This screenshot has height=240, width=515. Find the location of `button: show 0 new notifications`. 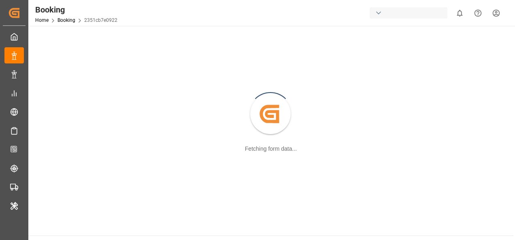

button: show 0 new notifications is located at coordinates (459, 13).